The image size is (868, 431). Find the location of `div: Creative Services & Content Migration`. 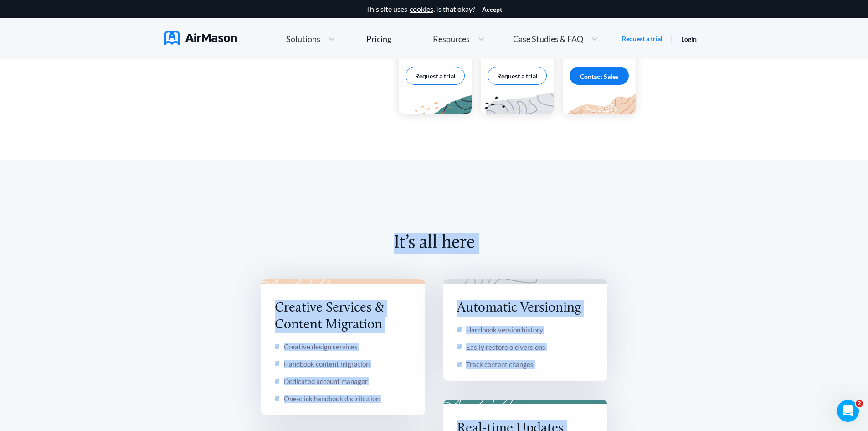

div: Creative Services & Content Migration is located at coordinates (343, 317).